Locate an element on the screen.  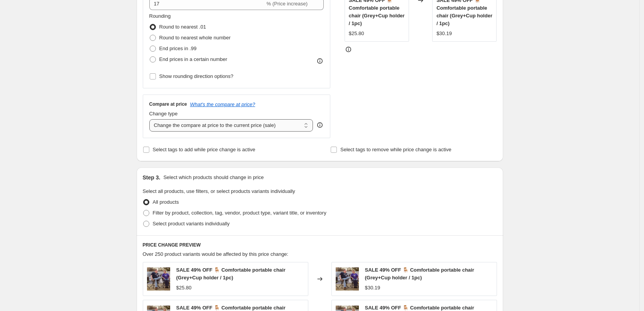
span: Select product variants individually is located at coordinates (191, 223).